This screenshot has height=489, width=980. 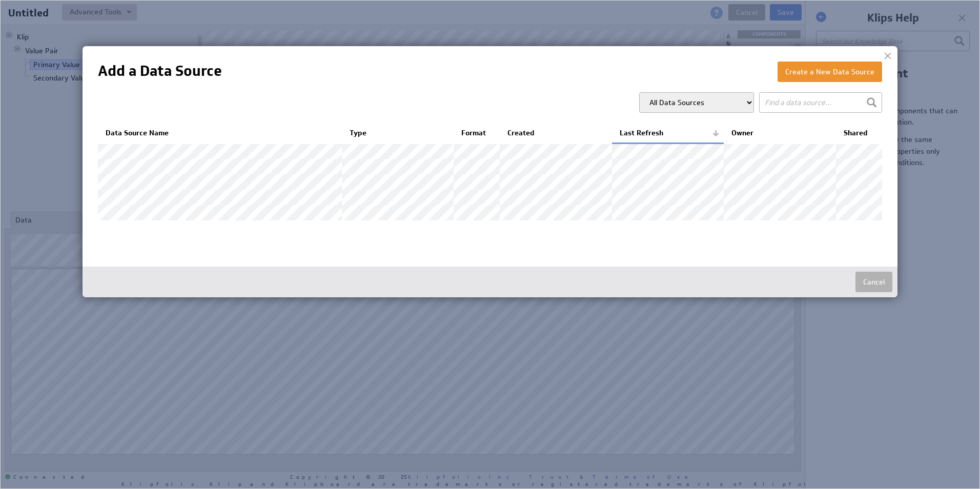 I want to click on th: Created, so click(x=555, y=134).